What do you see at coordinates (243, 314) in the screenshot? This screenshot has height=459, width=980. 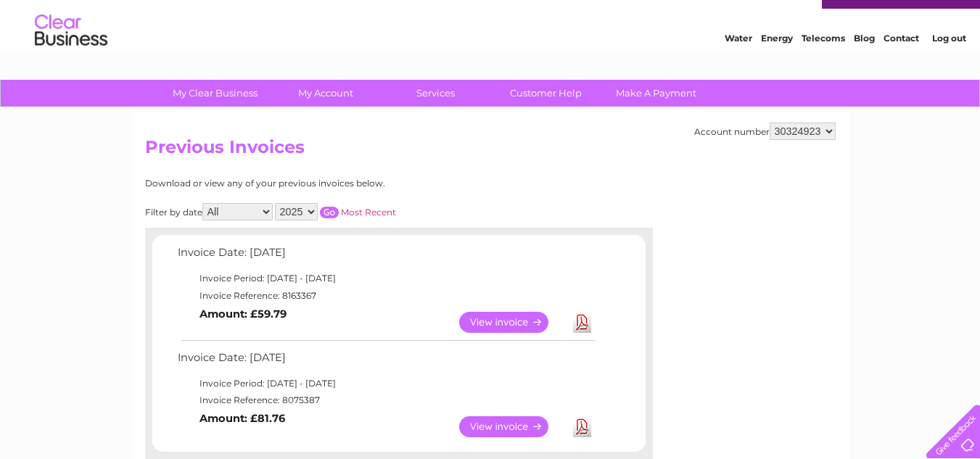 I see `b: Amount: £59.79` at bounding box center [243, 314].